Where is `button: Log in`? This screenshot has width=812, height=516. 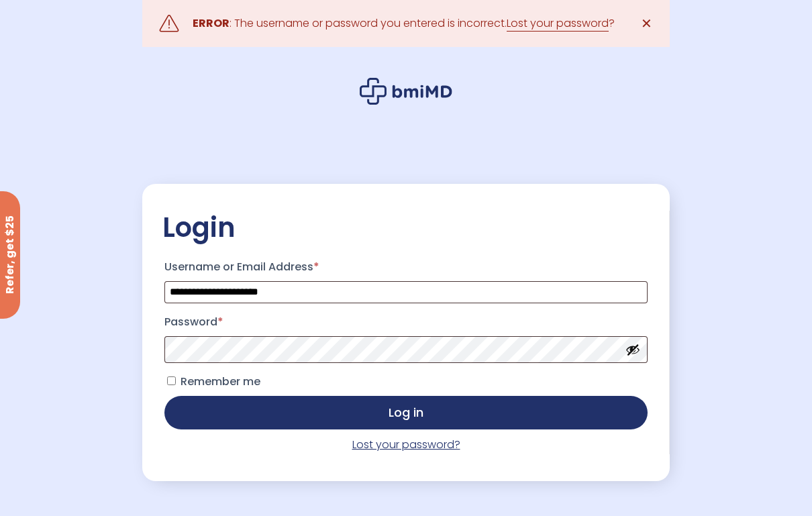 button: Log in is located at coordinates (406, 413).